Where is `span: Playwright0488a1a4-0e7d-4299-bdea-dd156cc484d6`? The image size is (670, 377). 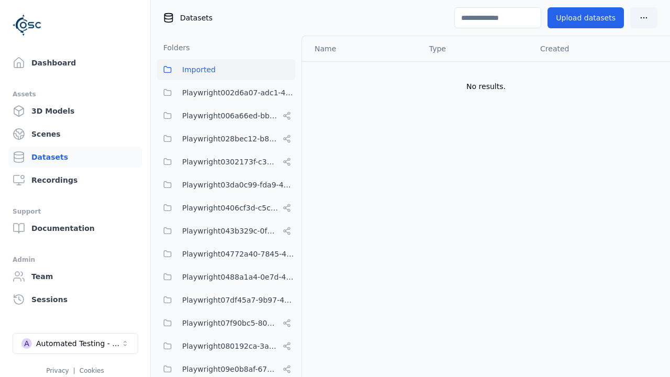
span: Playwright0488a1a4-0e7d-4299-bdea-dd156cc484d6 is located at coordinates (239, 277).